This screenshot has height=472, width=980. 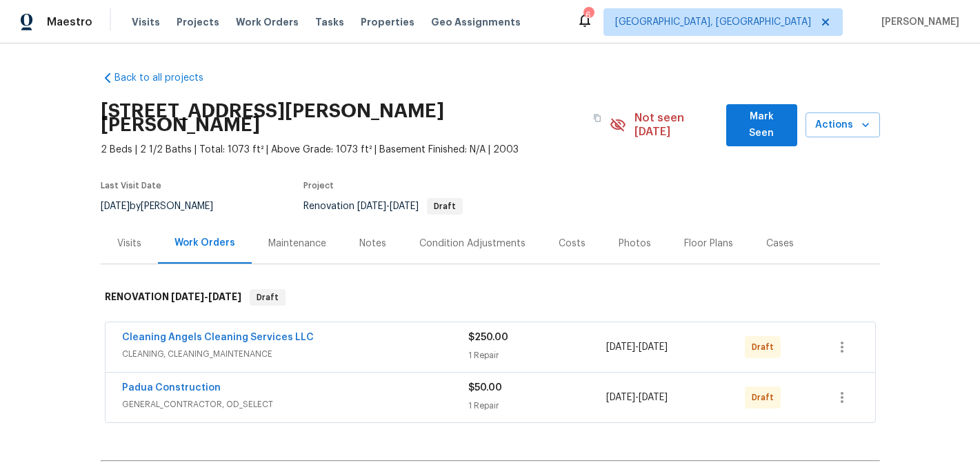 What do you see at coordinates (330, 22) in the screenshot?
I see `span: Tasks` at bounding box center [330, 22].